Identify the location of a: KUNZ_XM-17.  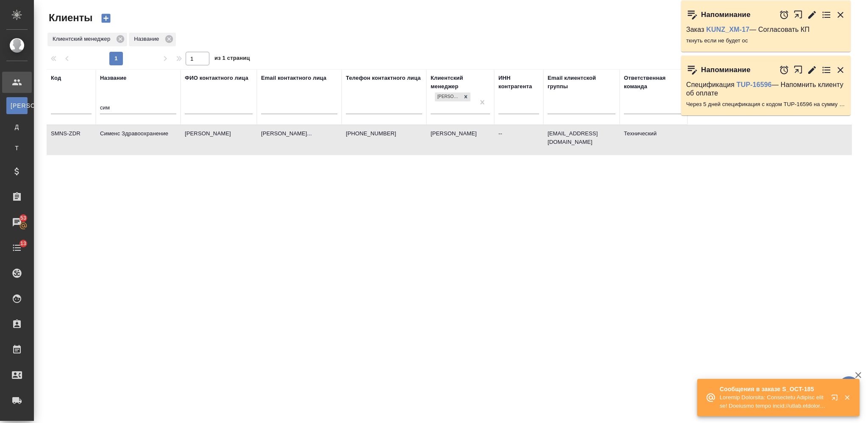
(728, 30).